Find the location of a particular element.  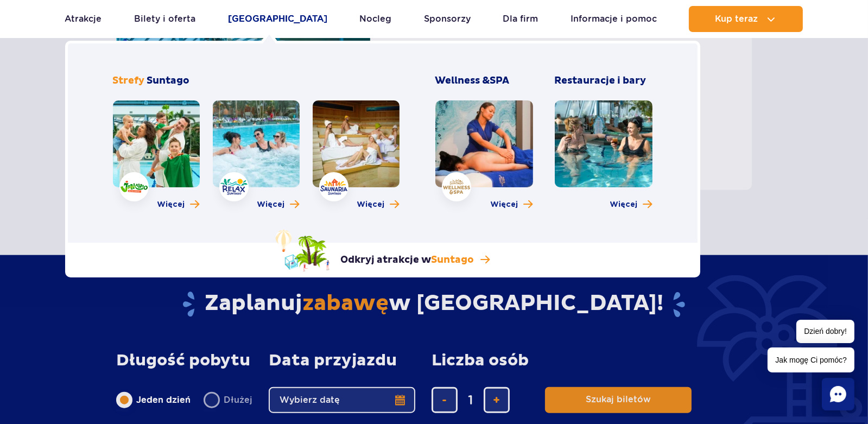

a: Odkryj atrakcje wSuntago is located at coordinates (382, 251).